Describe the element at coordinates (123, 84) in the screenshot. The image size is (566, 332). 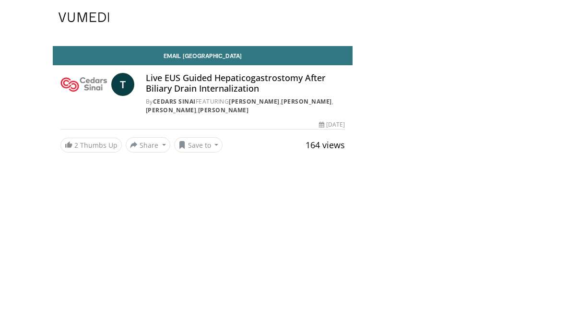
I see `span: T` at that location.